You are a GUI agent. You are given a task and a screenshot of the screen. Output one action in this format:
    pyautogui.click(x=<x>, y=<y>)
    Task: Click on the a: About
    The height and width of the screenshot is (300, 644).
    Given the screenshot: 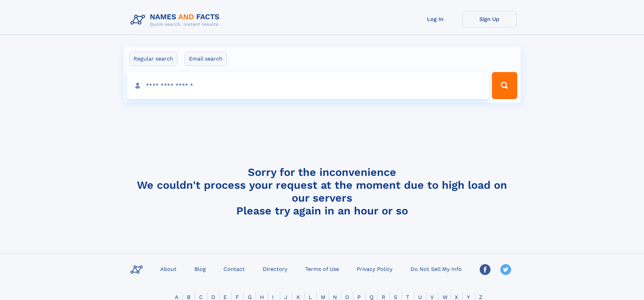 What is the action you would take?
    pyautogui.click(x=168, y=268)
    